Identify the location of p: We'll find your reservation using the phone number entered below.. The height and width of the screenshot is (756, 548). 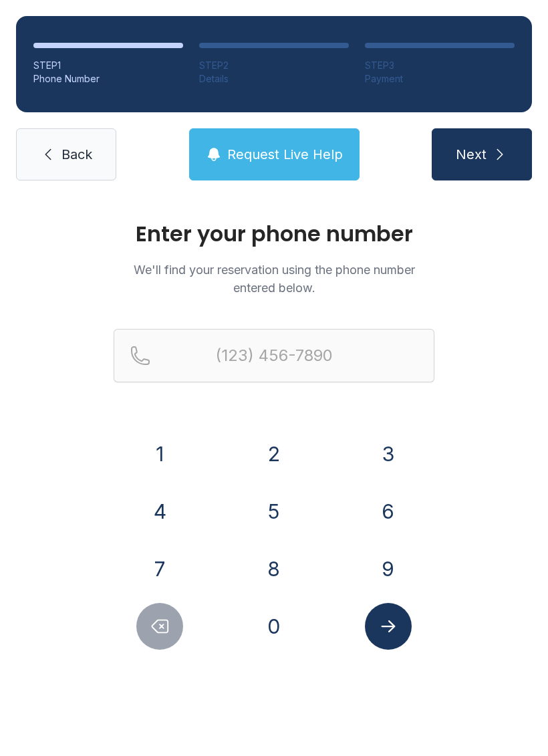
(274, 279).